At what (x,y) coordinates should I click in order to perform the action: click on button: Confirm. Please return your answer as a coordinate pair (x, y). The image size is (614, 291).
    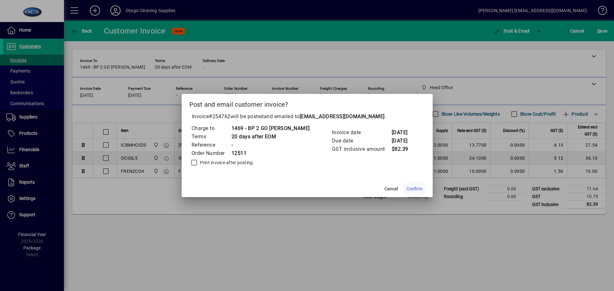
    Looking at the image, I should click on (414, 189).